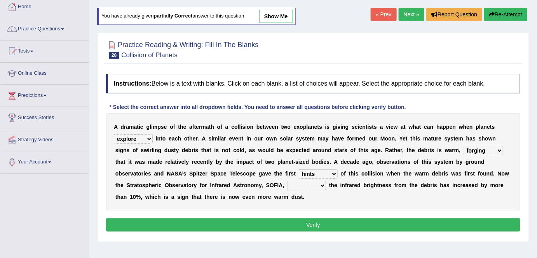  Describe the element at coordinates (196, 16) in the screenshot. I see `div: You have already given answer to this question` at that location.